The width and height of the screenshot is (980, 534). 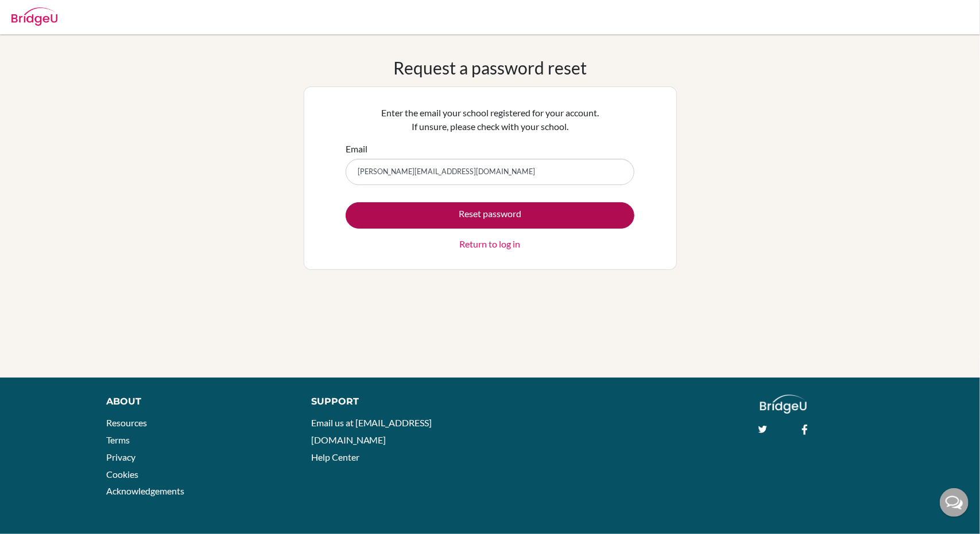 I want to click on label: Email, so click(x=357, y=149).